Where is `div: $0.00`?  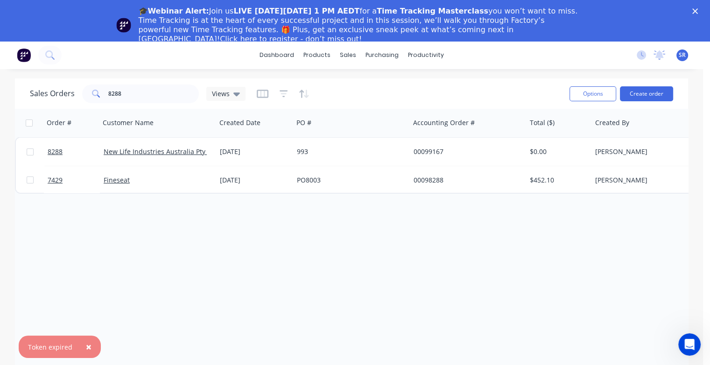 div: $0.00 is located at coordinates (557, 152).